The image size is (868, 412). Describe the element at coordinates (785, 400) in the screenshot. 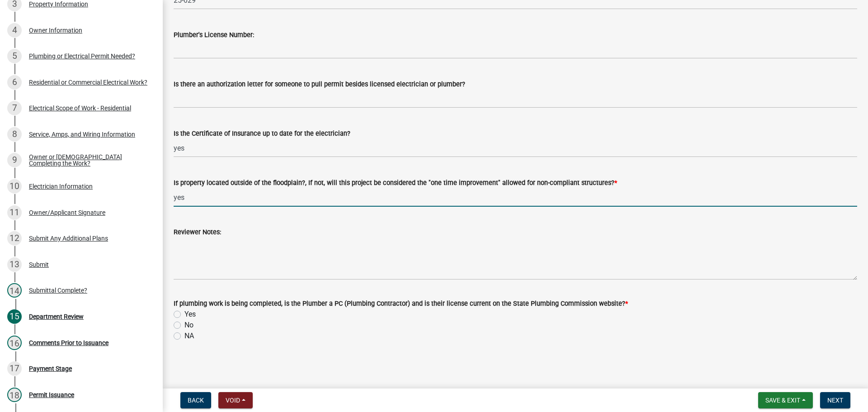

I see `button: Save & Exit` at that location.